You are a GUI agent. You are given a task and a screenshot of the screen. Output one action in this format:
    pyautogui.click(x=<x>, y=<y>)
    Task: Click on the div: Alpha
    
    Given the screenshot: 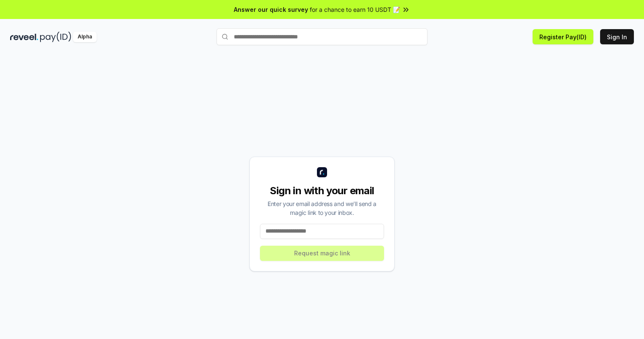 What is the action you would take?
    pyautogui.click(x=85, y=37)
    